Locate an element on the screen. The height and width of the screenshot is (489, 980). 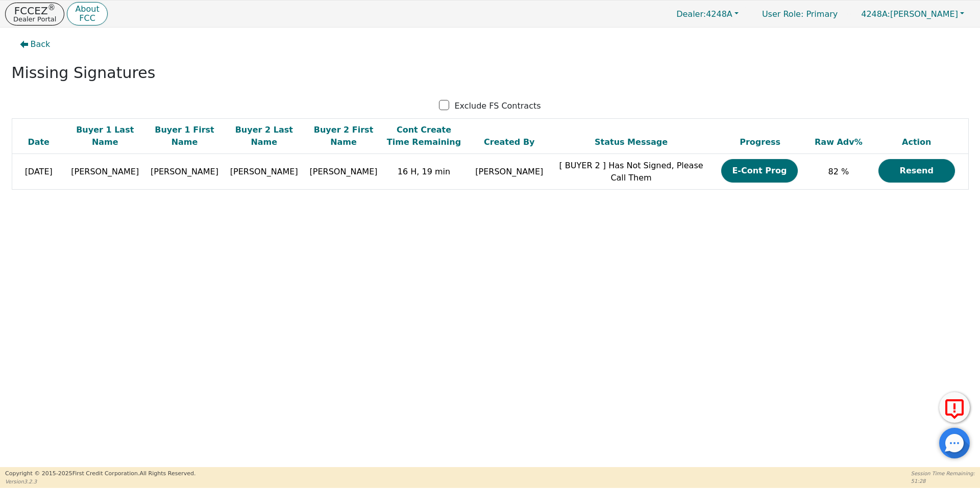
button: E-Cont Prog is located at coordinates (759, 171).